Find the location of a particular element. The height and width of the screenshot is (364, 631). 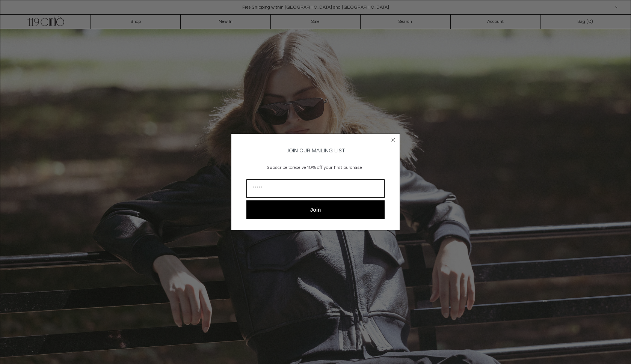

span: receive 10% off your first purchase is located at coordinates (327, 168).